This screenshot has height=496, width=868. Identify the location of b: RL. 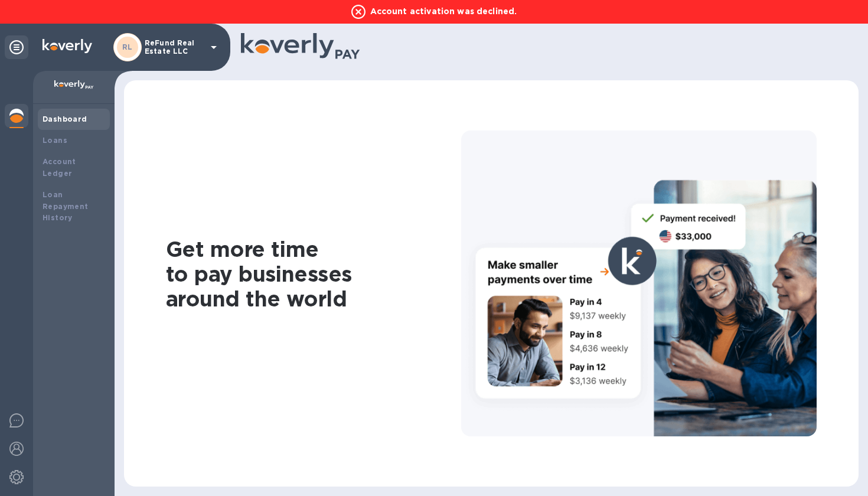
(128, 47).